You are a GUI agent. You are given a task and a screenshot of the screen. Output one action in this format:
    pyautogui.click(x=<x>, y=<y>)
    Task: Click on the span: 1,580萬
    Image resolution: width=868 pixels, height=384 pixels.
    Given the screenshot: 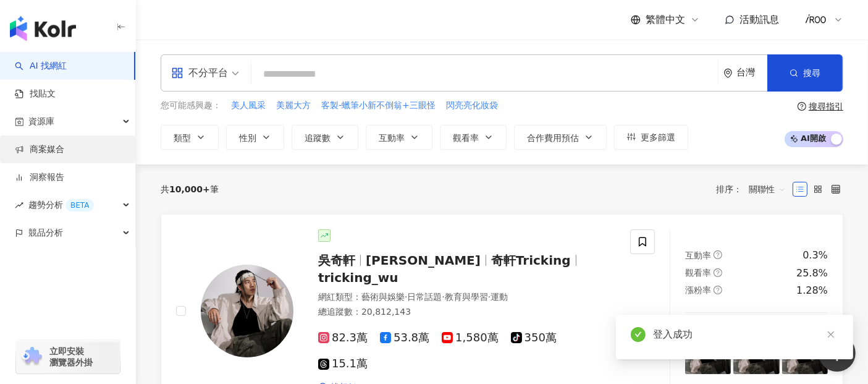 What is the action you would take?
    pyautogui.click(x=470, y=337)
    